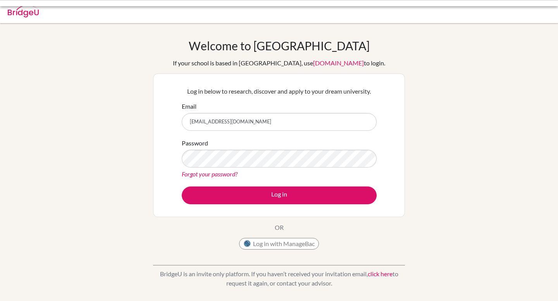 The height and width of the screenshot is (301, 558). I want to click on p: OR, so click(279, 228).